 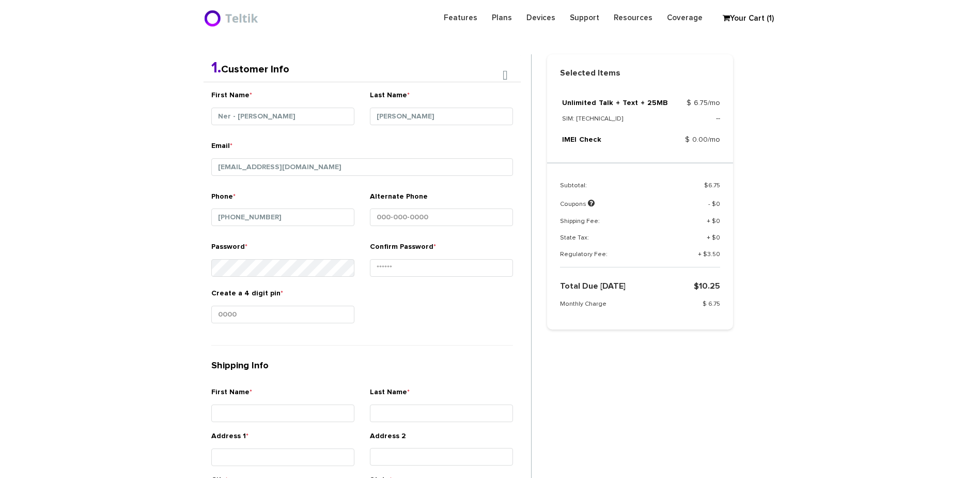 I want to click on label: Create a 4 digit pin, so click(x=247, y=296).